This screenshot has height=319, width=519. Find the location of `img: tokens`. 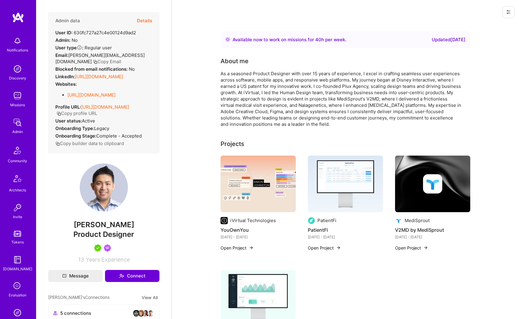

img: tokens is located at coordinates (17, 233).